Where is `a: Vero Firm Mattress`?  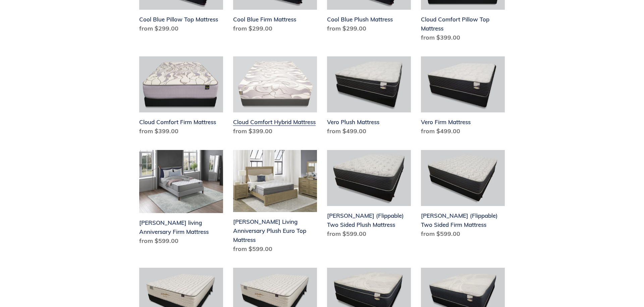
a: Vero Firm Mattress is located at coordinates (463, 97).